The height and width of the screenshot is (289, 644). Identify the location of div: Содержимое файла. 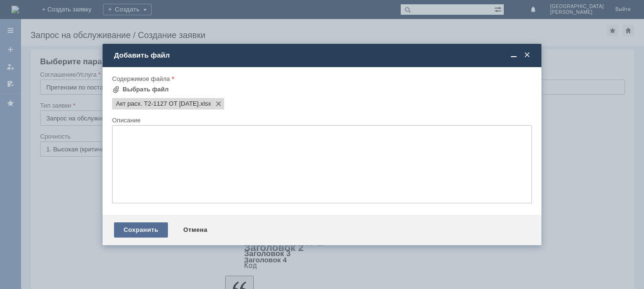
(321, 79).